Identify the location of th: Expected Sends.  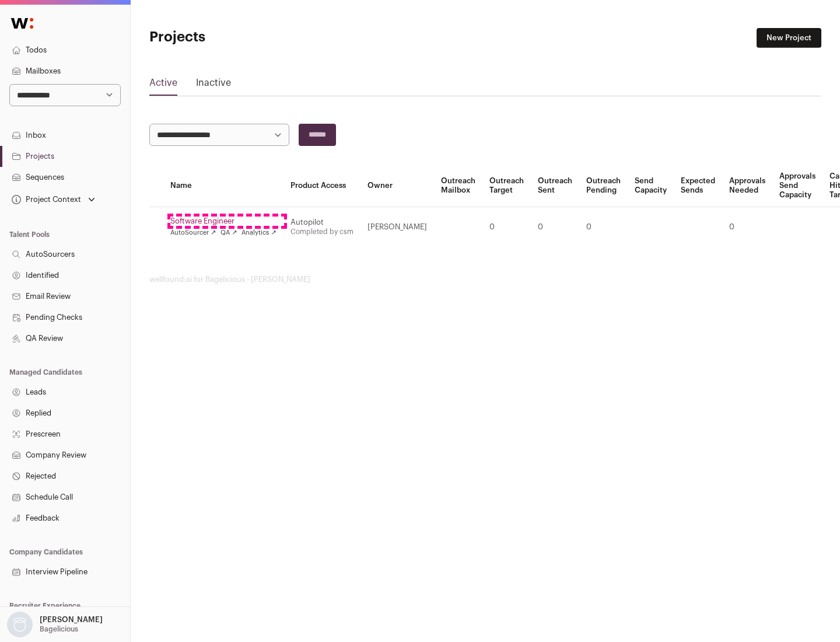
(698, 185).